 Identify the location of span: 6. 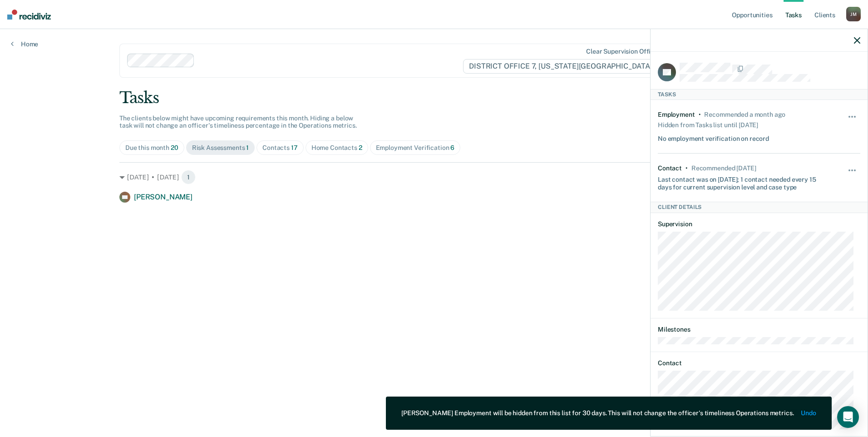
(452, 148).